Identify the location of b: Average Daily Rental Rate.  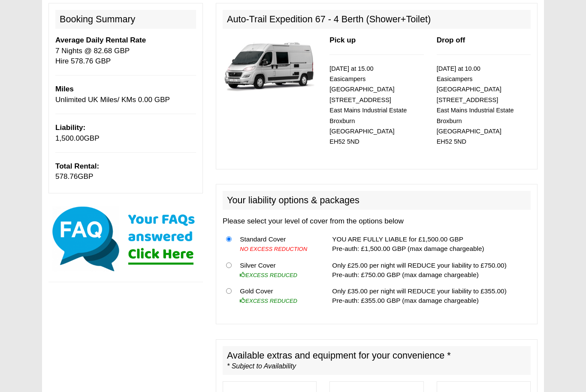
(101, 40).